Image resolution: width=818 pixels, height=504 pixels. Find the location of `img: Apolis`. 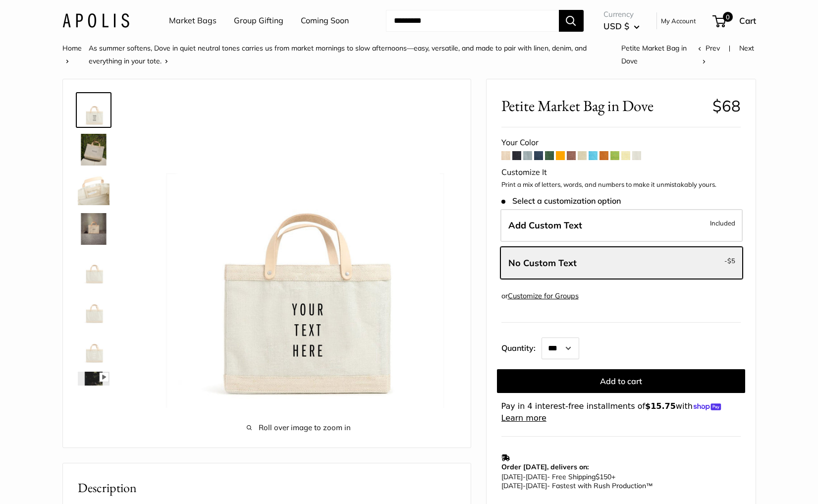

img: Apolis is located at coordinates (95, 20).